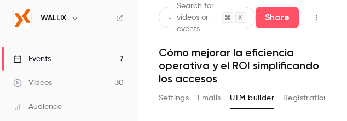  I want to click on div: Videos, so click(32, 83).